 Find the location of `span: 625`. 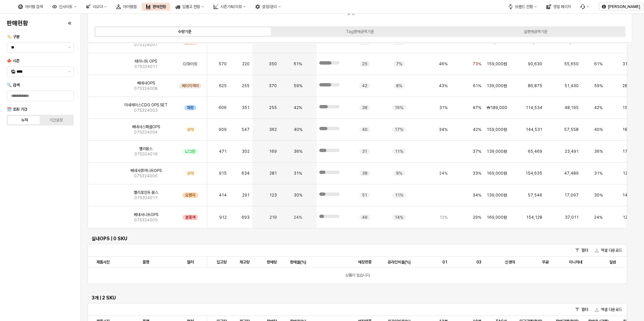

span: 625 is located at coordinates (223, 86).